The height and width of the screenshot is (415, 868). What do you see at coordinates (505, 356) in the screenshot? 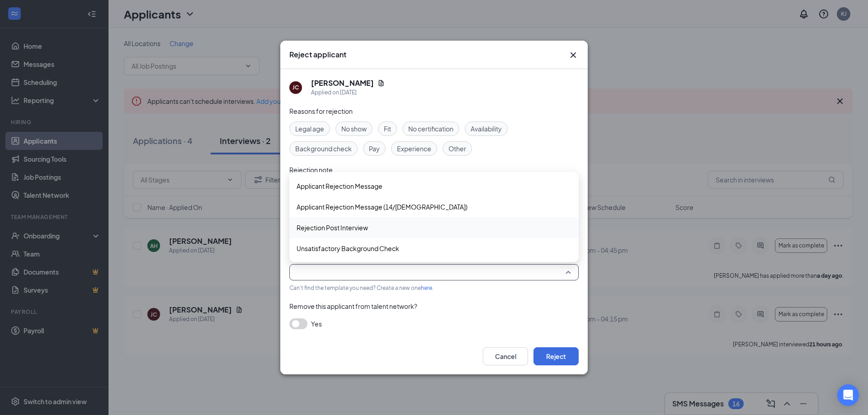
I see `button: Cancel` at bounding box center [505, 356].